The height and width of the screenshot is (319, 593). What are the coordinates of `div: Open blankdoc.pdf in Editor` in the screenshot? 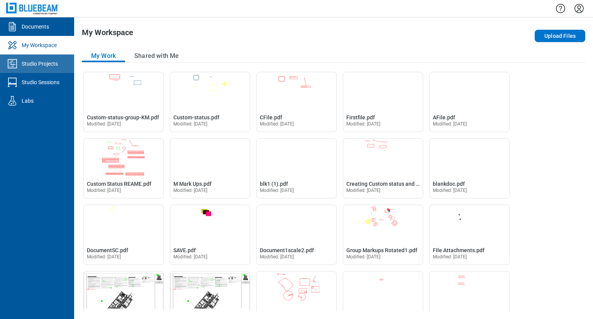 It's located at (469, 168).